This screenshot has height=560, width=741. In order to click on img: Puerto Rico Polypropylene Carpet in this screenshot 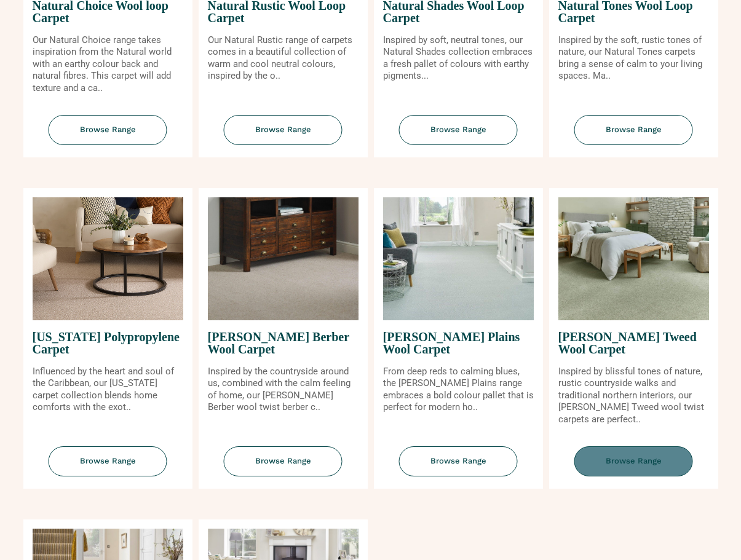, I will do `click(108, 259)`.